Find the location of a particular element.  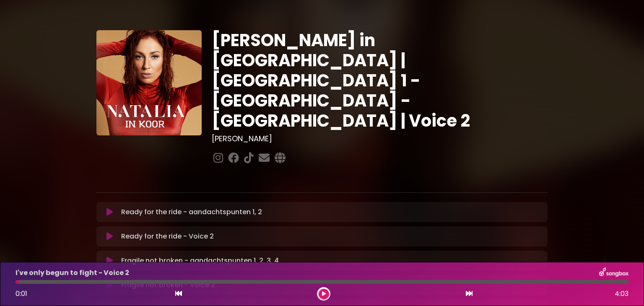

span: 0:01 is located at coordinates (21, 294).